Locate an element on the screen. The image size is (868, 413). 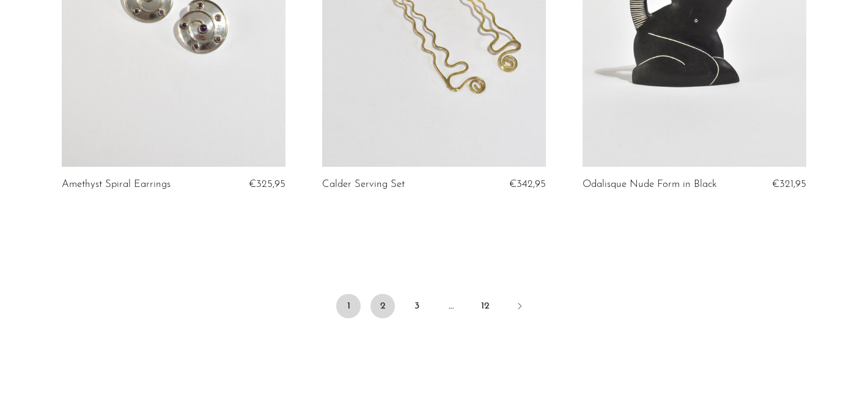
a: Next is located at coordinates (520, 308).